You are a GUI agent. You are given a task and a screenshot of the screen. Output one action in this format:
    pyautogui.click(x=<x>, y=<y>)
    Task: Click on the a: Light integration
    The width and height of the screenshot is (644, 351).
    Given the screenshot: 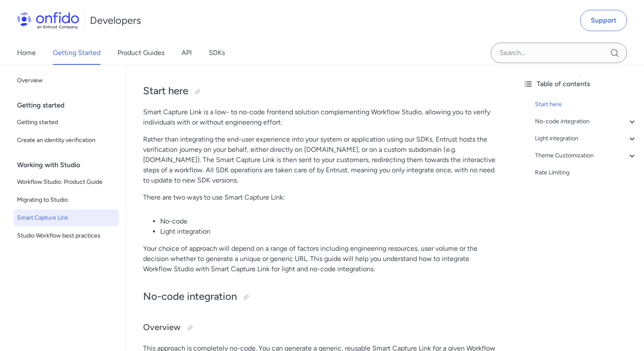 What is the action you would take?
    pyautogui.click(x=586, y=138)
    